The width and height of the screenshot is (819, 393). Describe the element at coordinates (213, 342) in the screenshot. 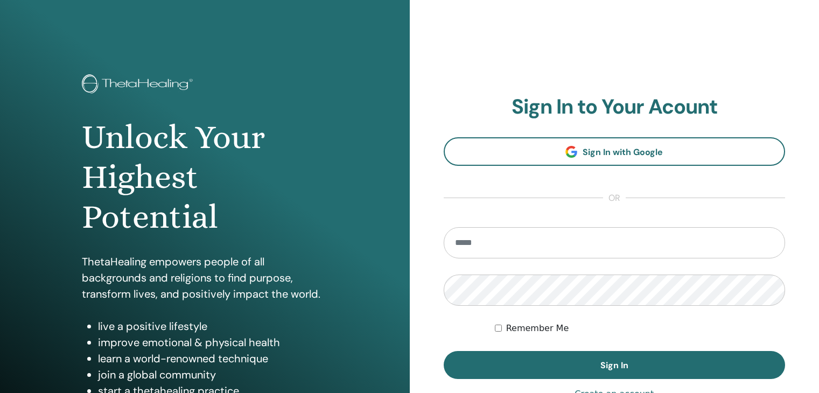

I see `li: improve emotional & physical health` at that location.